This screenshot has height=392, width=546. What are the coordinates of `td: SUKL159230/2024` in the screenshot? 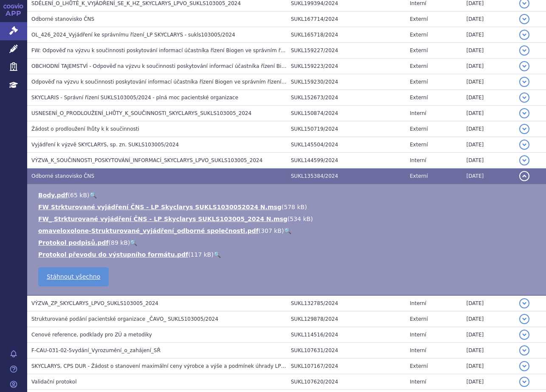 It's located at (346, 82).